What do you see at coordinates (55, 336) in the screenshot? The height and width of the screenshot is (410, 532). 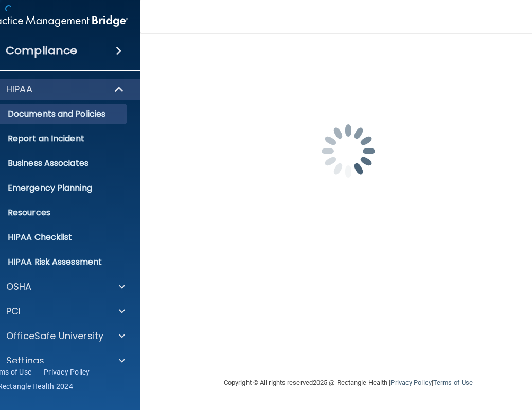 I see `p: OfficeSafe University` at bounding box center [55, 336].